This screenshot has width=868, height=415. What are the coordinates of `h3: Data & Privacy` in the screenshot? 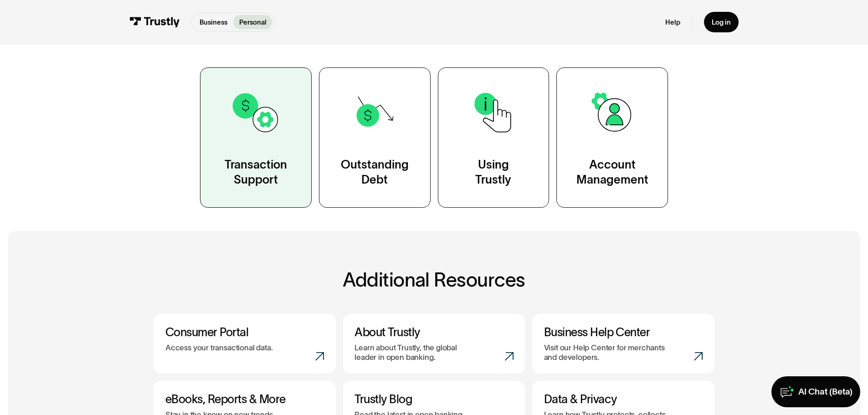 It's located at (623, 398).